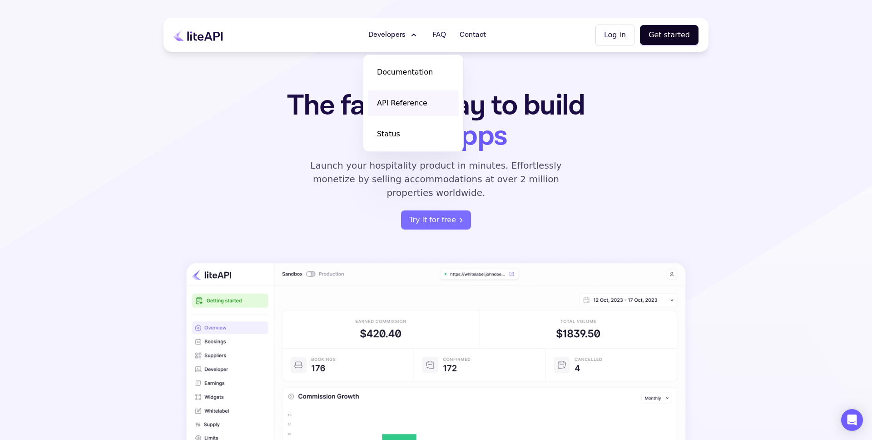 Image resolution: width=872 pixels, height=440 pixels. What do you see at coordinates (439, 35) in the screenshot?
I see `span: FAQ` at bounding box center [439, 35].